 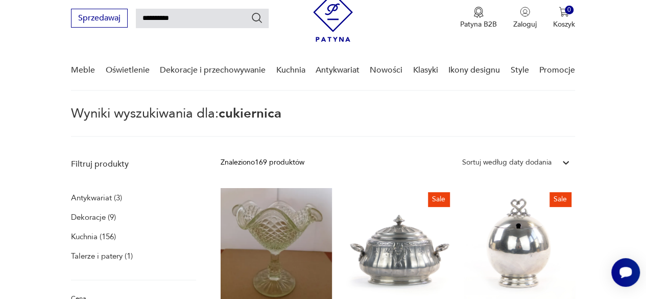 What do you see at coordinates (479, 18) in the screenshot?
I see `a: Ikona medaluPatyna B2B` at bounding box center [479, 18].